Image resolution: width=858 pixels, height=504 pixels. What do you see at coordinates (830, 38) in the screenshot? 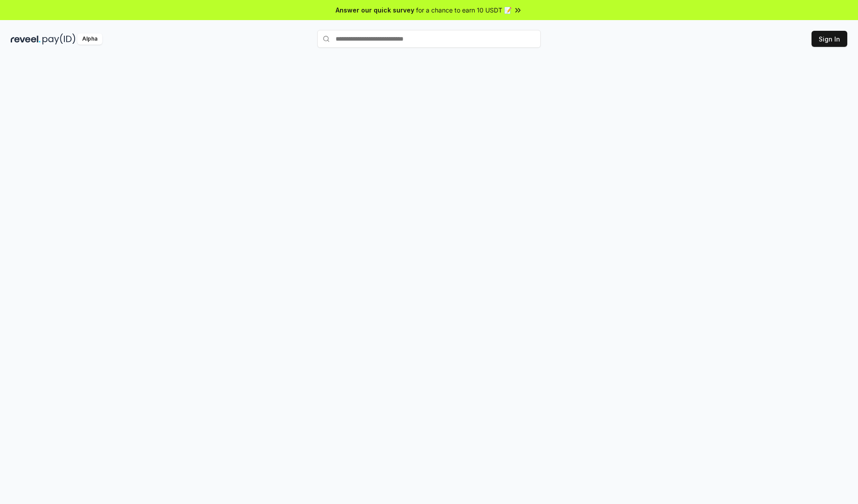
I see `button: Sign In` at bounding box center [830, 38].